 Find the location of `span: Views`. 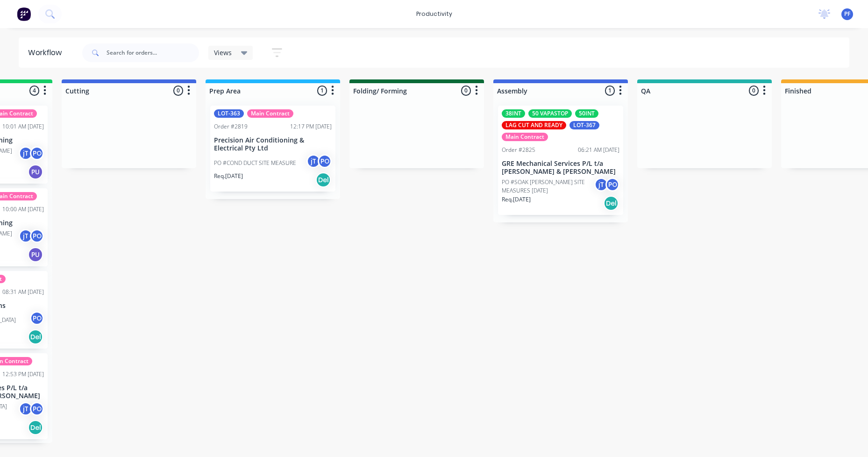

span: Views is located at coordinates (223, 52).